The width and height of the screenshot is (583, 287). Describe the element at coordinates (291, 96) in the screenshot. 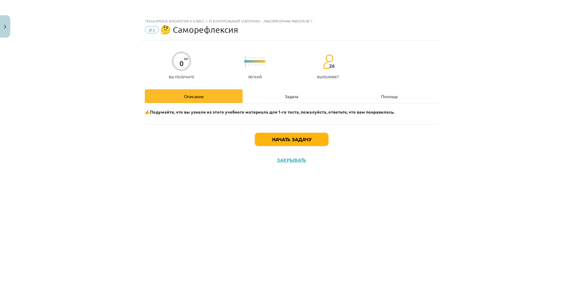

I see `font: Задача` at that location.